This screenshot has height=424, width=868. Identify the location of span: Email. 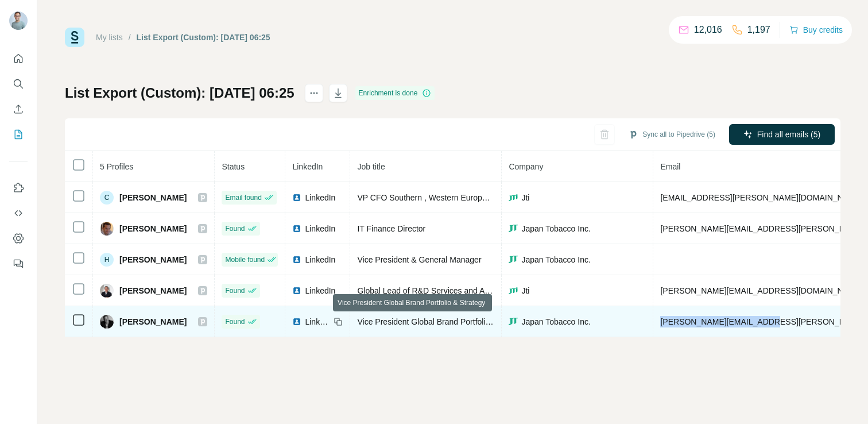
(670, 167).